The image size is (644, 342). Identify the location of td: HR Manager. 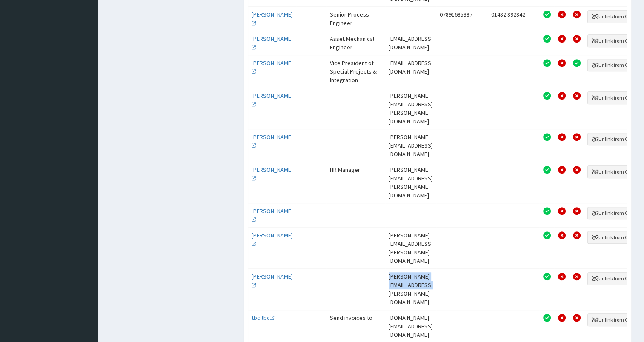
(356, 182).